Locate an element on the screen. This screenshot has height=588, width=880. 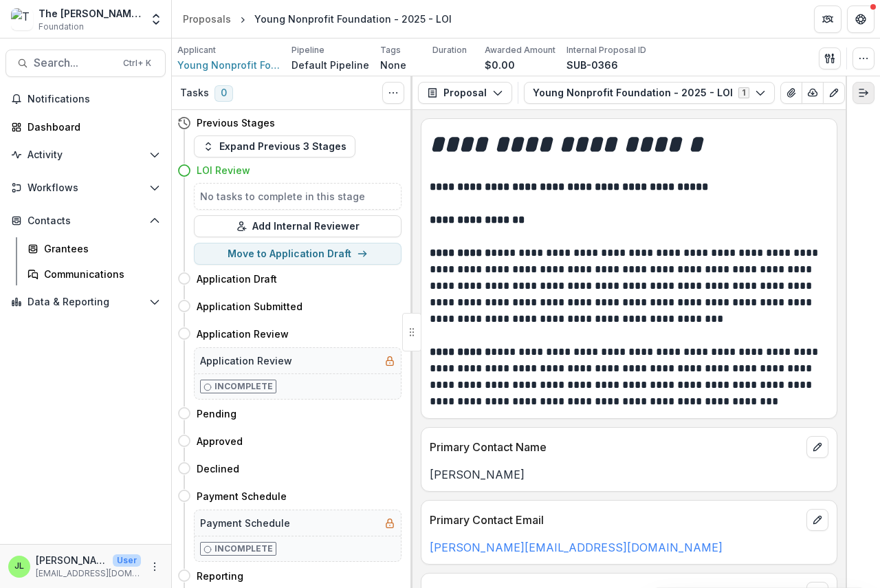
h4: LOI Review is located at coordinates (224, 170).